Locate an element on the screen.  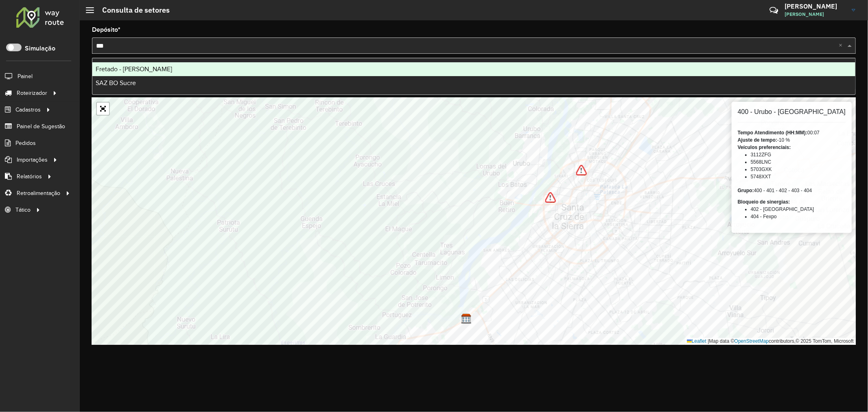
div: 400 - 401 - 402 - 403 - 404 is located at coordinates (791, 190).